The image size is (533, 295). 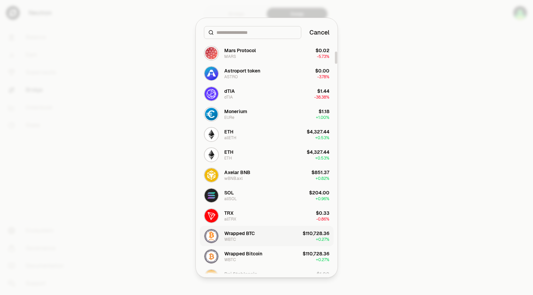 What do you see at coordinates (243, 254) in the screenshot?
I see `div: Wrapped Bitcoin` at bounding box center [243, 254].